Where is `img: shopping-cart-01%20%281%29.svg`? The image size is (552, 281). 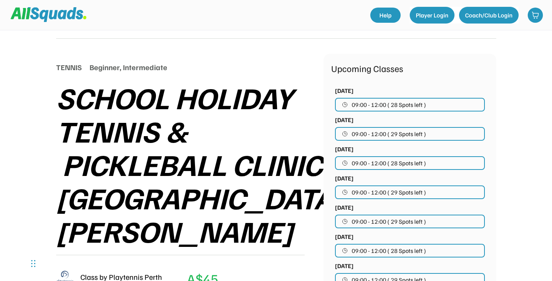
img: shopping-cart-01%20%281%29.svg is located at coordinates (535, 15).